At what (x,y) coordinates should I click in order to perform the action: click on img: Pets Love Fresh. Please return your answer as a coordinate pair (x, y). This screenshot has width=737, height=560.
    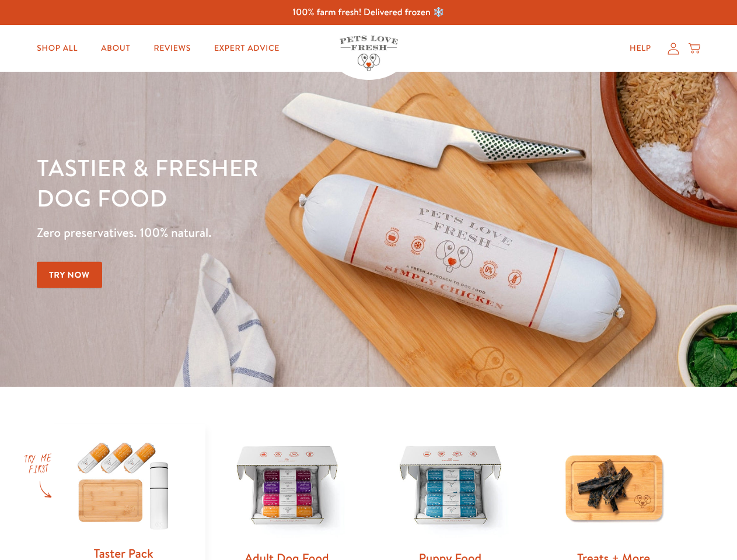
    Looking at the image, I should click on (368, 53).